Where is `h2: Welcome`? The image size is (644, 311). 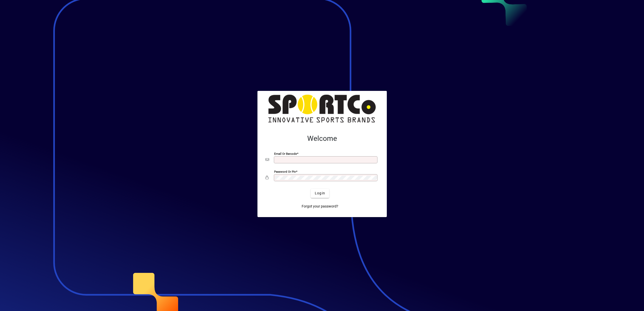 h2: Welcome is located at coordinates (322, 139).